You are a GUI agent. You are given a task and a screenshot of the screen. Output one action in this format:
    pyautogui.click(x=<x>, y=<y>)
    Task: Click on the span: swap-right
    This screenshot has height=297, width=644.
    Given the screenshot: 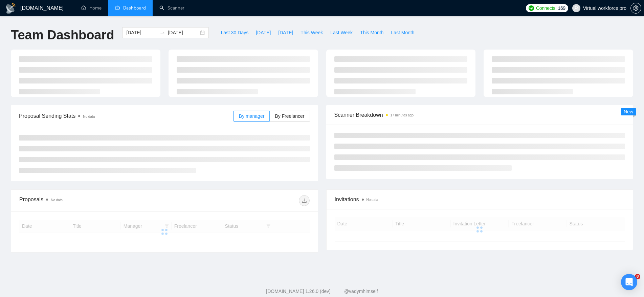 What is the action you would take?
    pyautogui.click(x=162, y=33)
    